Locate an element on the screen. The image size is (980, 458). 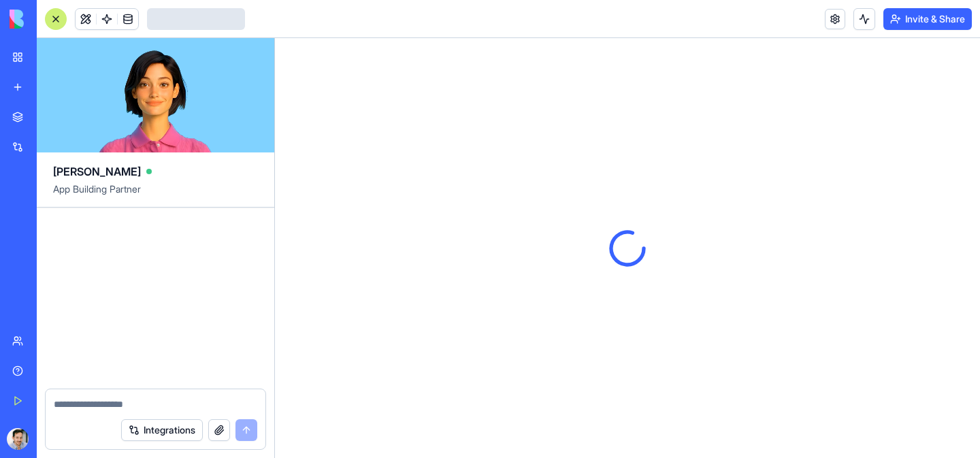
img: logo is located at coordinates (52, 19).